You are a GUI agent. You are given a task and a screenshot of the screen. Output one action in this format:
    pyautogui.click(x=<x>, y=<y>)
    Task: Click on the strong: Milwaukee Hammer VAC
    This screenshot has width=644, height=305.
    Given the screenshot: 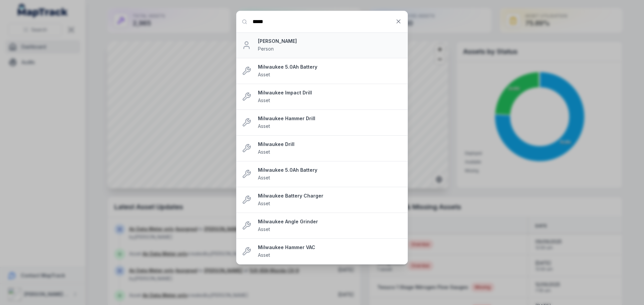 What is the action you would take?
    pyautogui.click(x=330, y=248)
    